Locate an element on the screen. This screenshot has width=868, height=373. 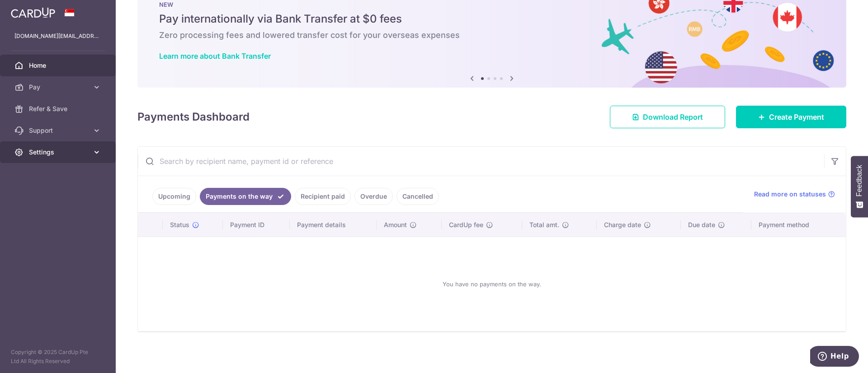
div: You have no payments on the way. is located at coordinates (492, 284).